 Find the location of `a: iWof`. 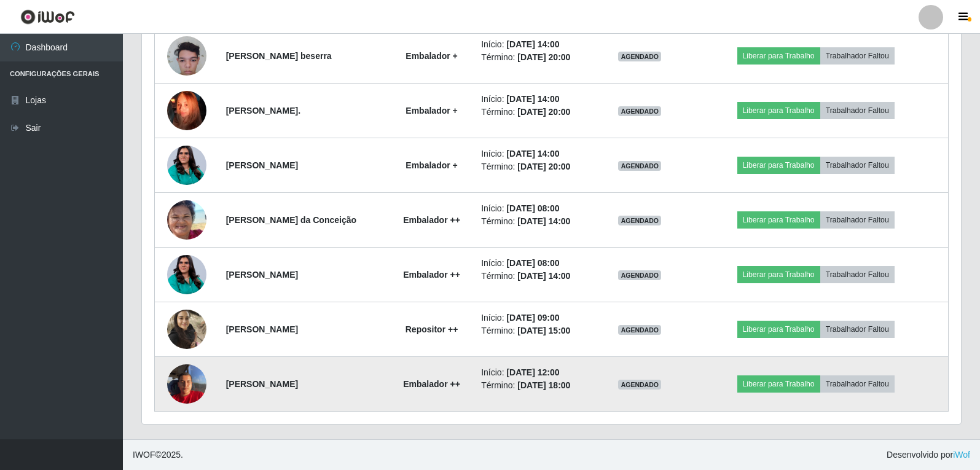

a: iWof is located at coordinates (961, 455).